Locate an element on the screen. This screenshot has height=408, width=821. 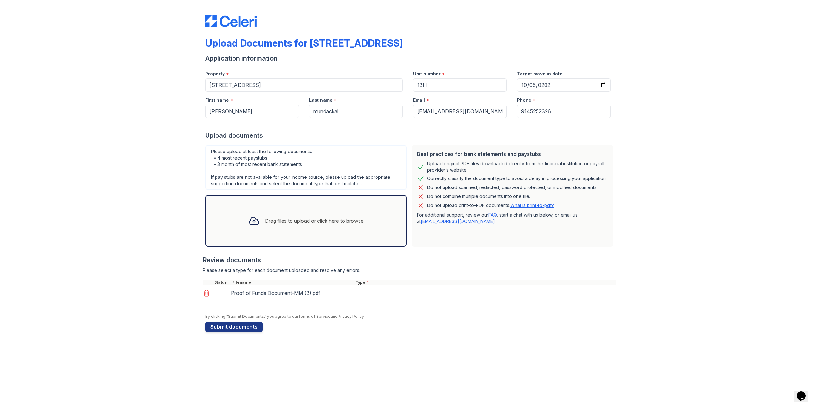
div: Type is located at coordinates (485, 282).